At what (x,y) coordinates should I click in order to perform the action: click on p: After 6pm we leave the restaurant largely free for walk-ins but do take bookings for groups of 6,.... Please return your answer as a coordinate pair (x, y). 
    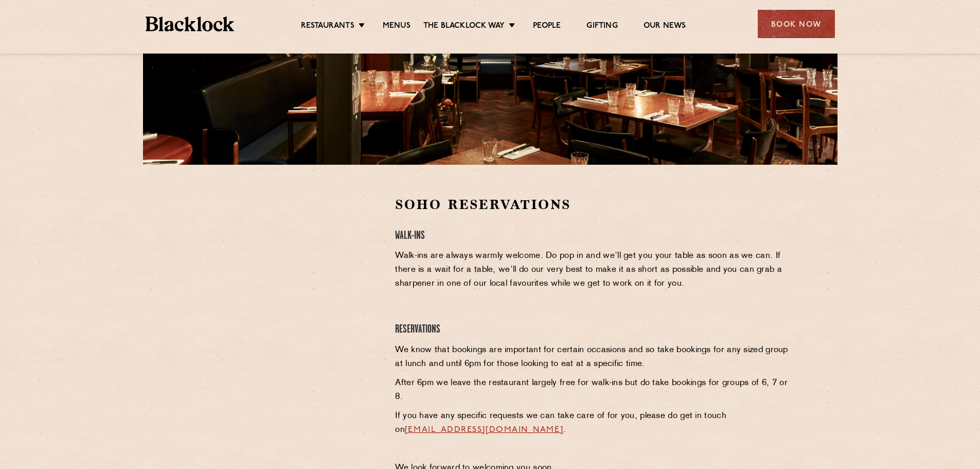
    Looking at the image, I should click on (592, 390).